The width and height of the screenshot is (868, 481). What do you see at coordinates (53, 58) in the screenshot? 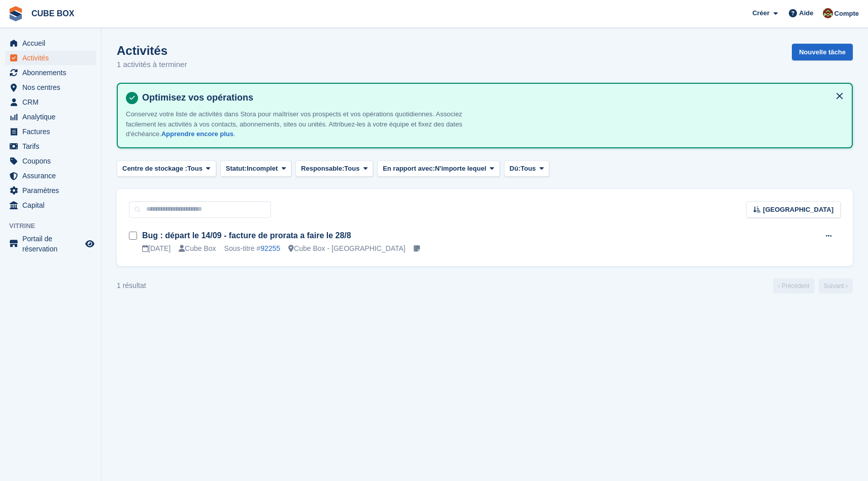
I see `span: Activités` at bounding box center [53, 58].